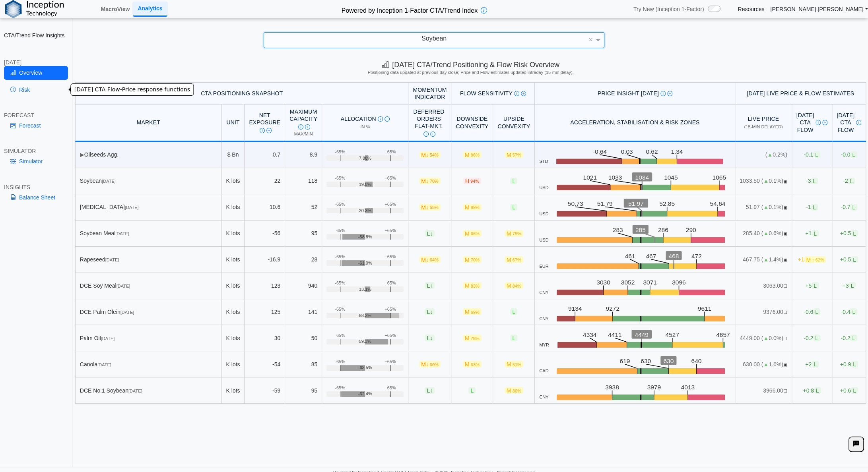 Image resolution: width=868 pixels, height=472 pixels. Describe the element at coordinates (115, 9) in the screenshot. I see `a: MacroView` at that location.